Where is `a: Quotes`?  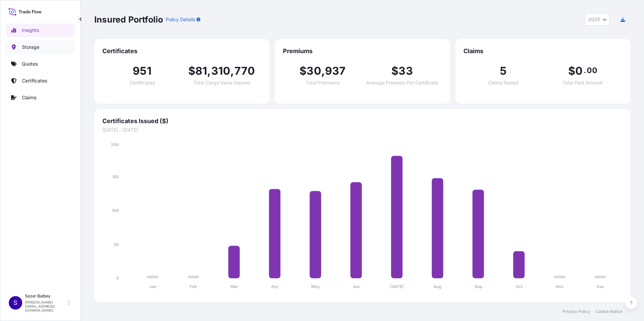 a: Quotes is located at coordinates (40, 64).